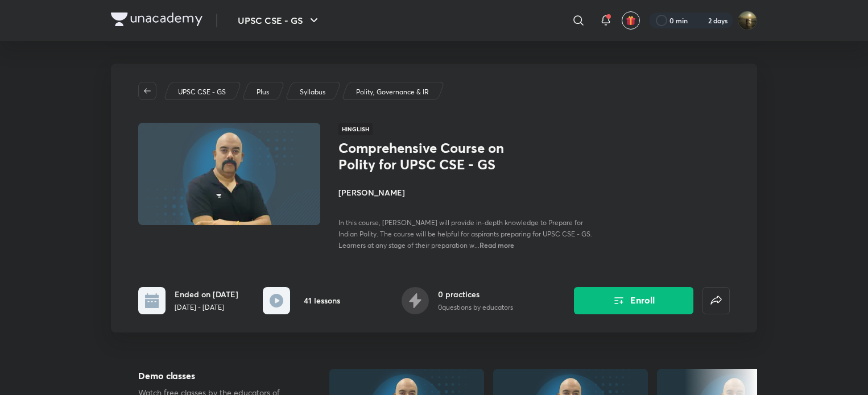 The width and height of the screenshot is (868, 395). What do you see at coordinates (202, 92) in the screenshot?
I see `p: UPSC CSE - GS` at bounding box center [202, 92].